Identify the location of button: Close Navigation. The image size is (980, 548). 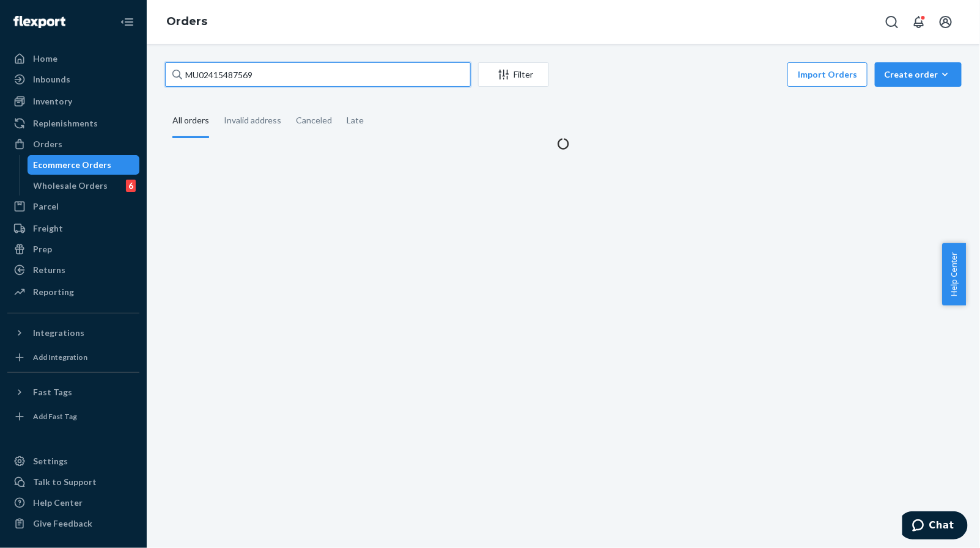
(127, 22).